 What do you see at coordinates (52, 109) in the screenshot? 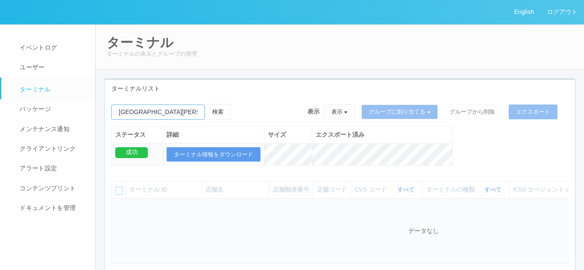
I see `a: パッケージ` at bounding box center [52, 109].